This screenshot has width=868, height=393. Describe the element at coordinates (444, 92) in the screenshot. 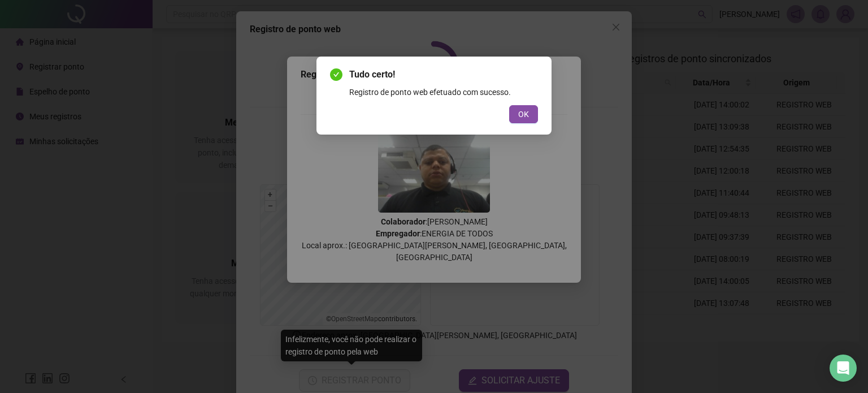

I see `div: Registro de ponto web efetuado com sucesso.` at that location.